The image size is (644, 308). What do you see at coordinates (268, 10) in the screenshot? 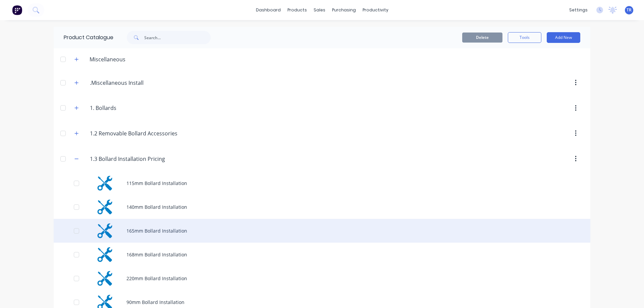
I see `a: dashboard` at bounding box center [268, 10].